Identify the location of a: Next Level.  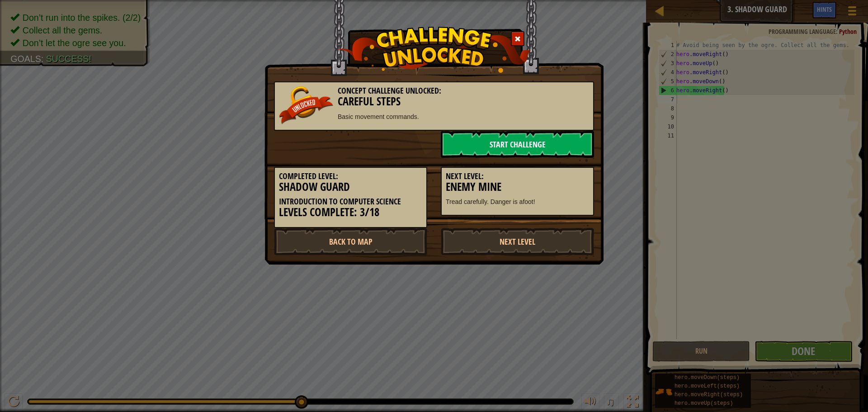
(517, 241).